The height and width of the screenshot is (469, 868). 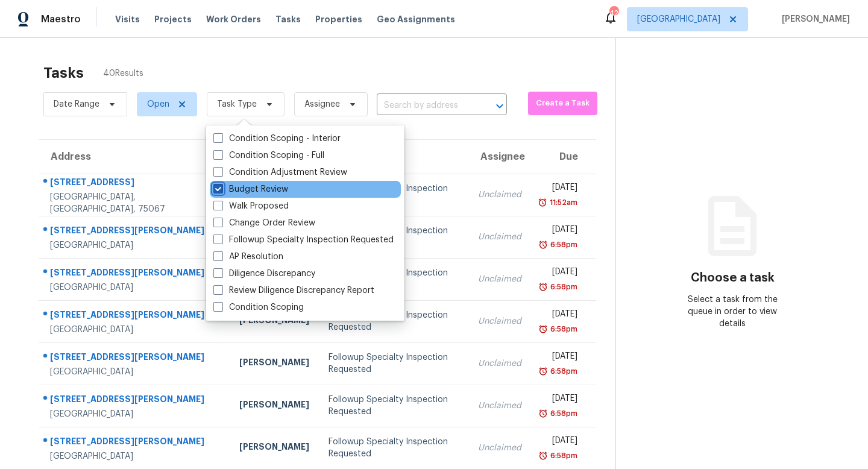 What do you see at coordinates (251, 206) in the screenshot?
I see `label: Walk Proposed` at bounding box center [251, 206].